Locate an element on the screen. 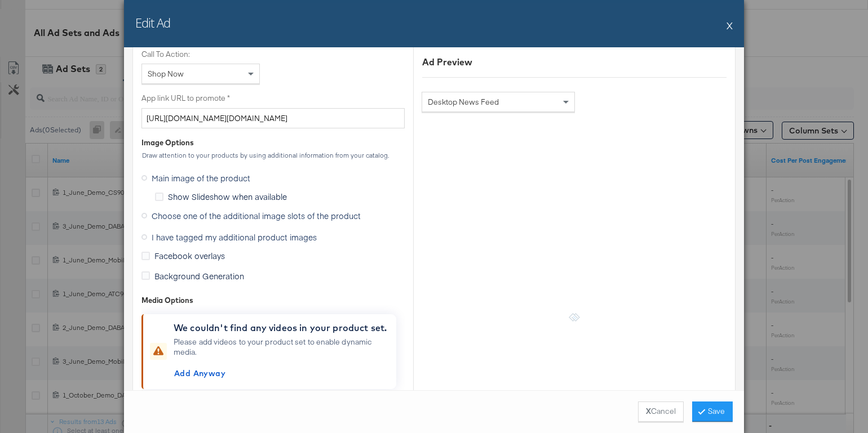 This screenshot has width=868, height=433. span: Facebook overlays is located at coordinates (189, 255).